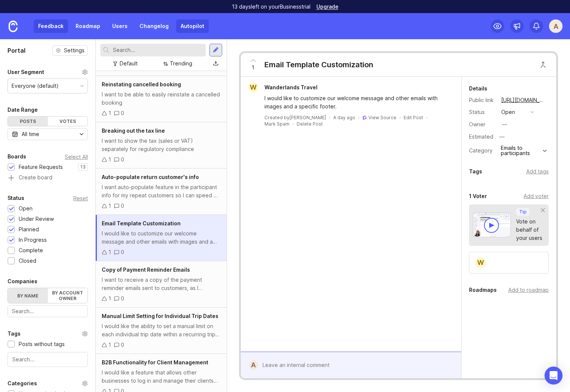 The width and height of the screenshot is (570, 392). I want to click on a: Roadmap, so click(88, 26).